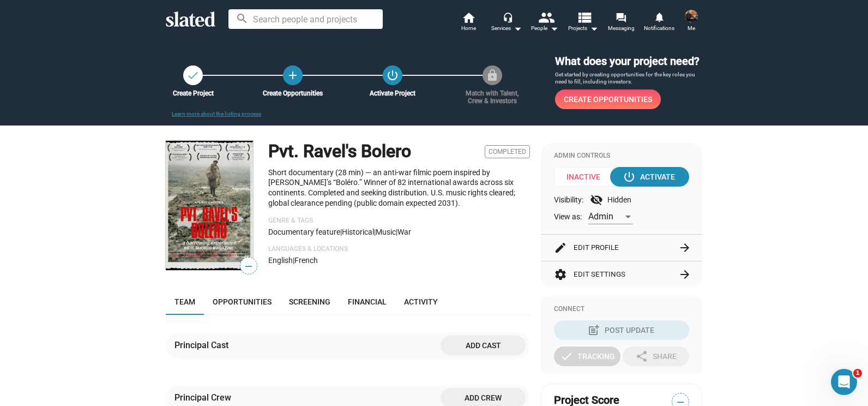 This screenshot has width=868, height=406. Describe the element at coordinates (593, 330) in the screenshot. I see `mat-icon: post_add` at that location.